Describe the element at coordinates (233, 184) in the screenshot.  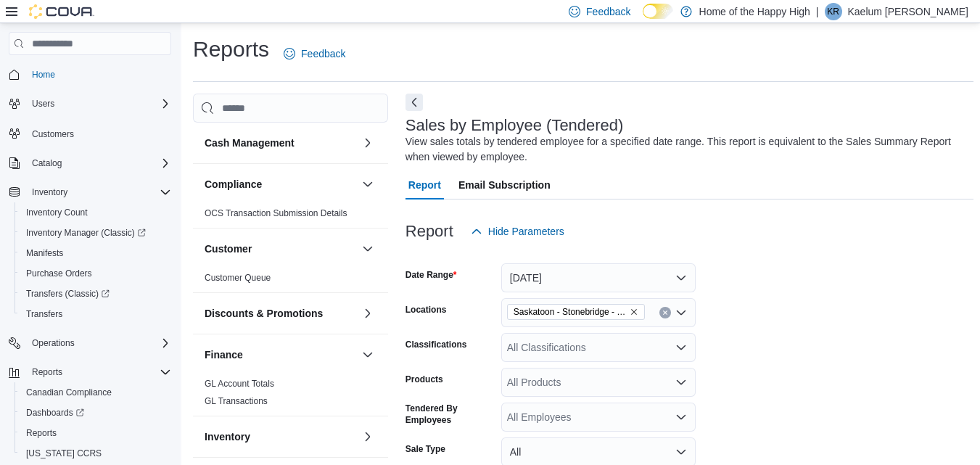
I see `h3: Compliance` at that location.